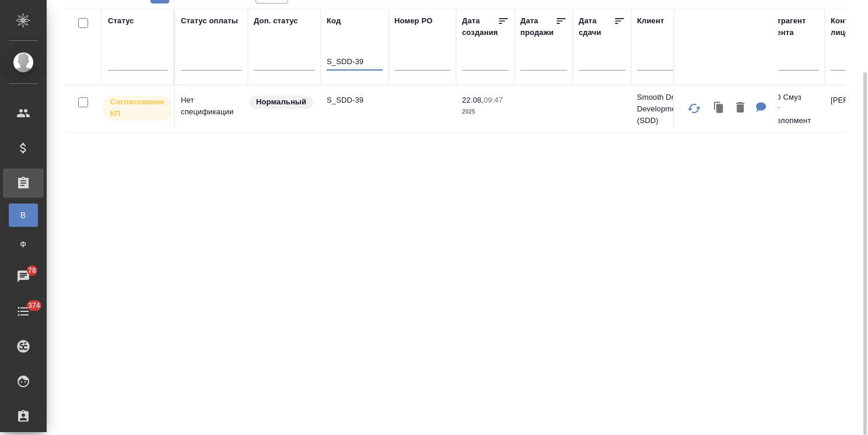 The image size is (868, 435). What do you see at coordinates (276, 21) in the screenshot?
I see `div: Доп. статус` at bounding box center [276, 21].